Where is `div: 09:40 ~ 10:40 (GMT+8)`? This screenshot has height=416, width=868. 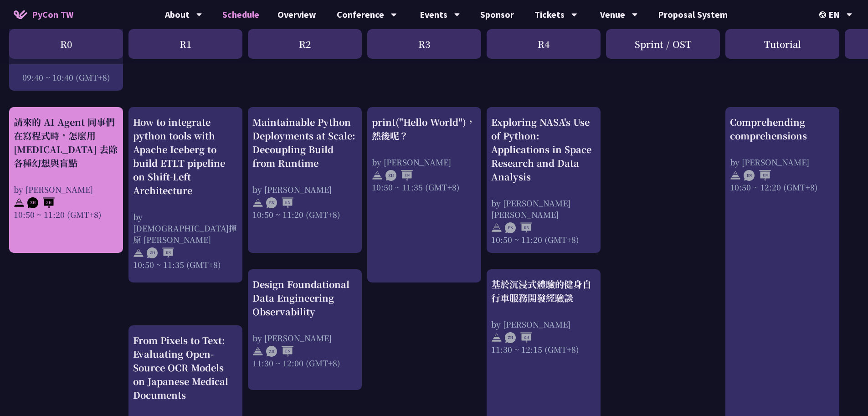 div: 09:40 ~ 10:40 (GMT+8) is located at coordinates (66, 77).